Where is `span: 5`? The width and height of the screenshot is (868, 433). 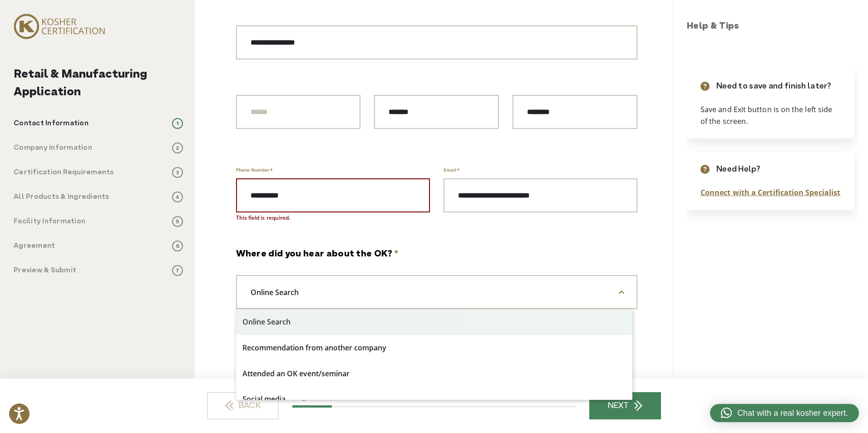
span: 5 is located at coordinates (177, 222).